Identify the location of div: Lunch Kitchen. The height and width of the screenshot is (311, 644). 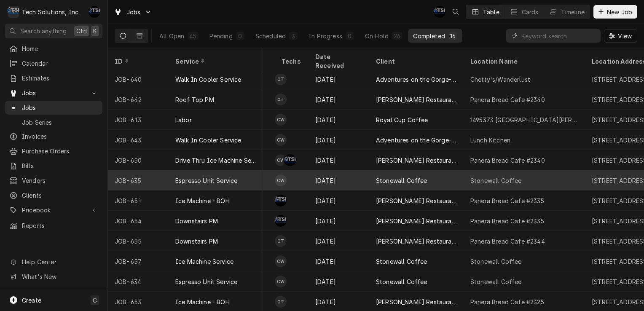
(490, 140).